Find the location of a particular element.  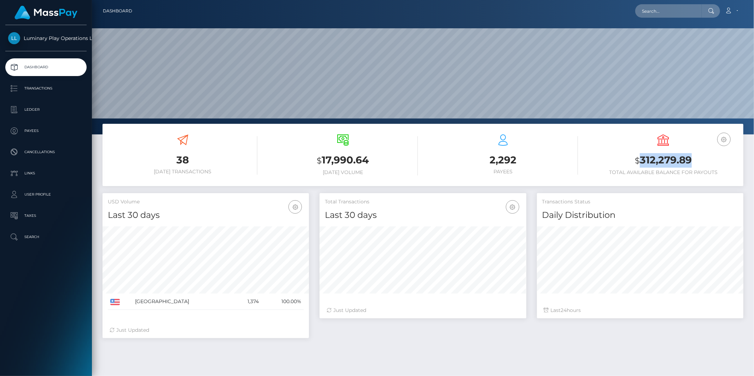

h3: 17,990.64 is located at coordinates (342, 160).